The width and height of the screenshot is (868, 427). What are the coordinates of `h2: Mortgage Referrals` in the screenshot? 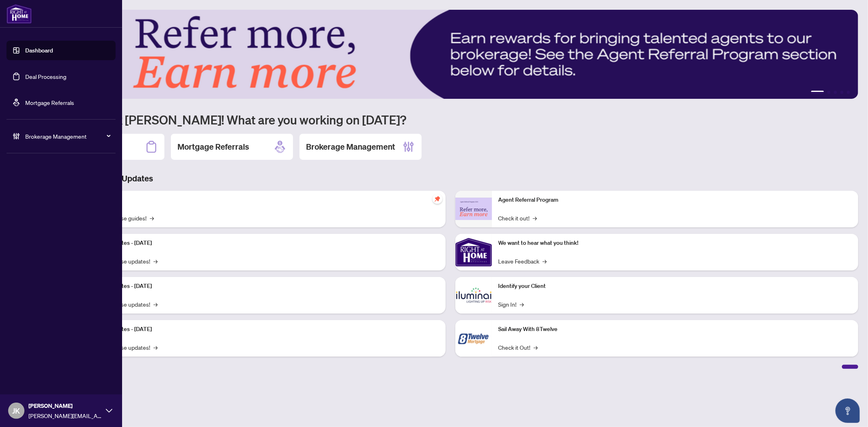 It's located at (213, 147).